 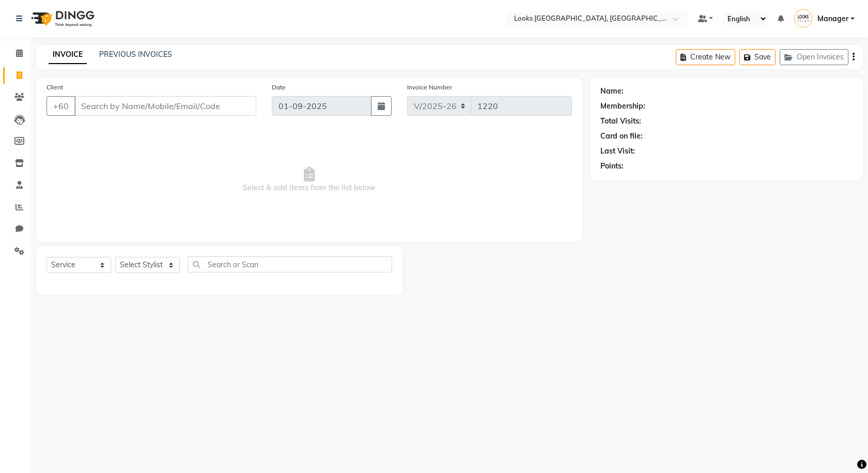 What do you see at coordinates (61, 106) in the screenshot?
I see `button: +60` at bounding box center [61, 106].